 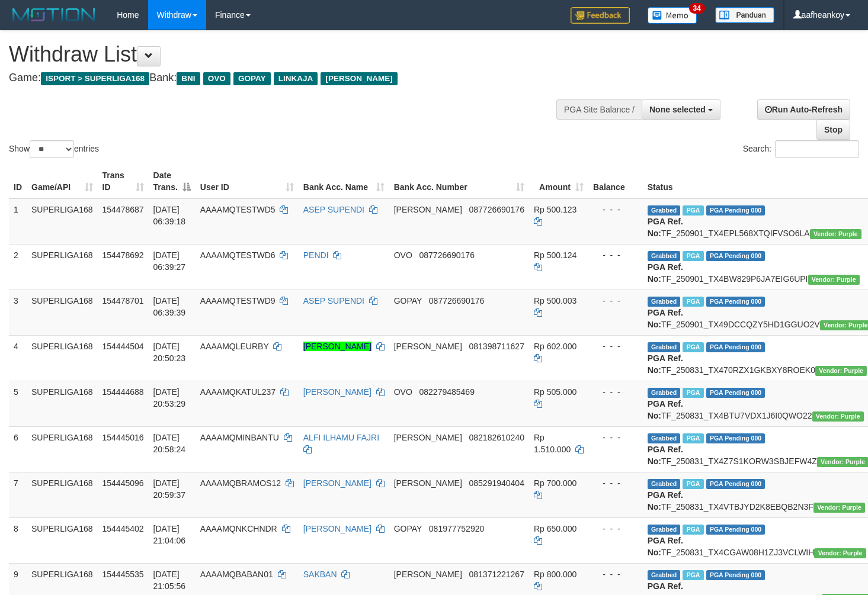 I want to click on img: MOTION_logo.png, so click(x=54, y=15).